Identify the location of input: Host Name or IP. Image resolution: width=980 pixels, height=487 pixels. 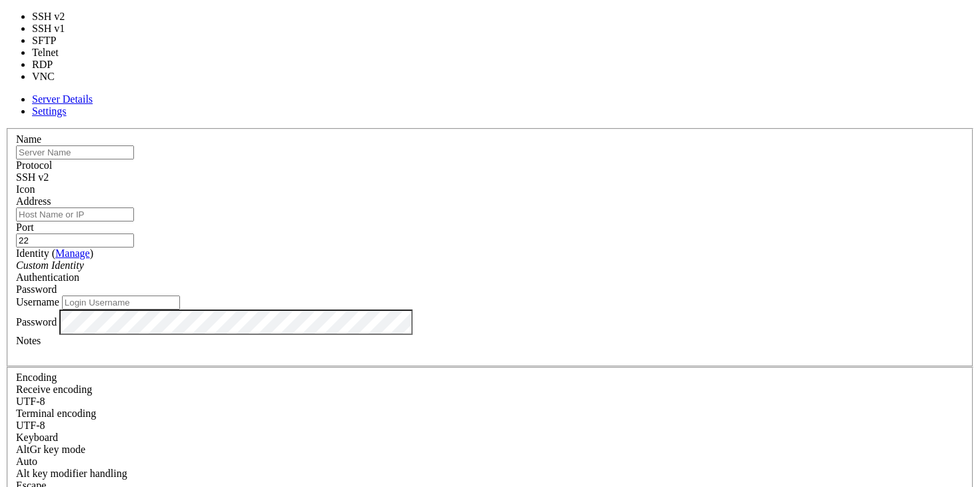
(75, 214).